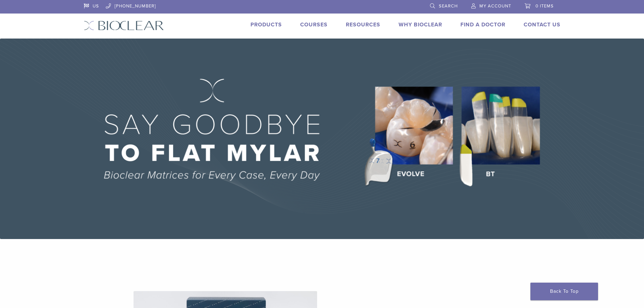  I want to click on img: Bioclear, so click(124, 25).